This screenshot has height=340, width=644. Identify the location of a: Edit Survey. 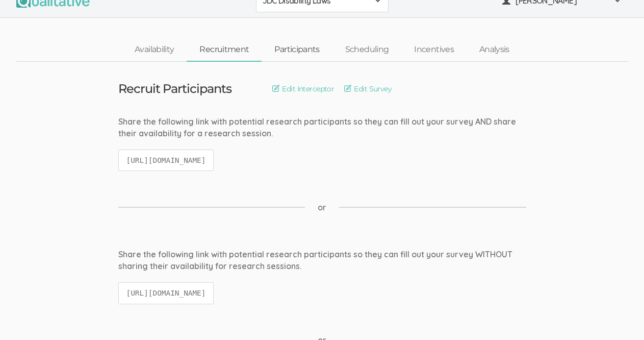
(368, 89).